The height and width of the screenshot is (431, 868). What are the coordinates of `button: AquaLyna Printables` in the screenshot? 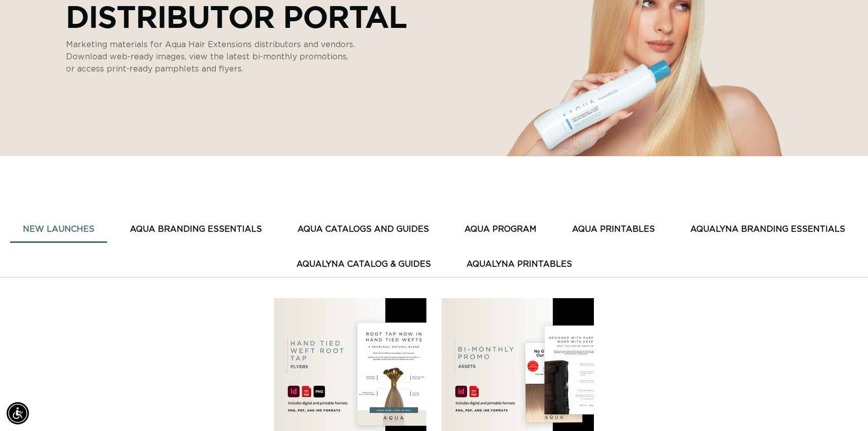 It's located at (519, 264).